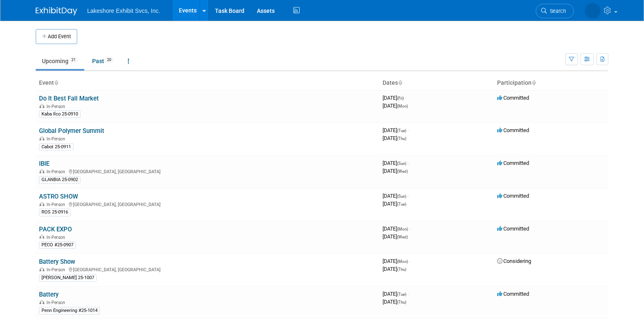 The height and width of the screenshot is (319, 644). I want to click on a: Sort by Participation Type, so click(534, 83).